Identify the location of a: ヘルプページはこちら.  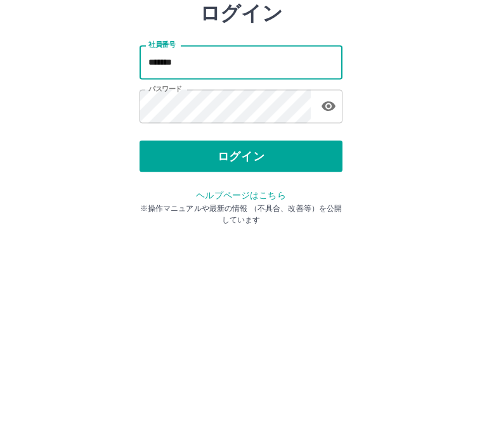
(241, 274).